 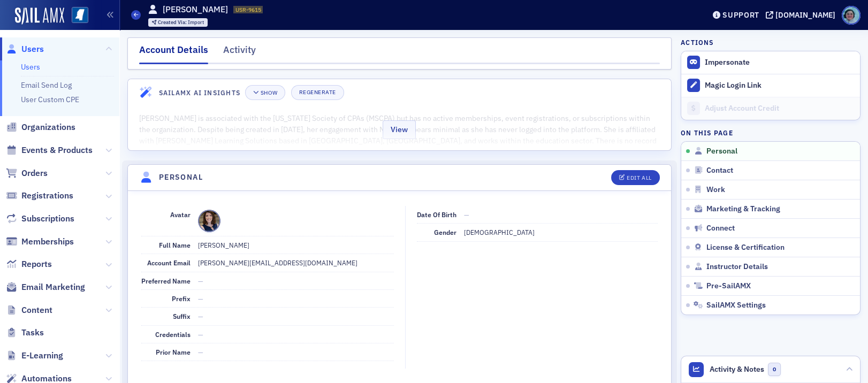 I want to click on button: Magic Login Link, so click(x=770, y=85).